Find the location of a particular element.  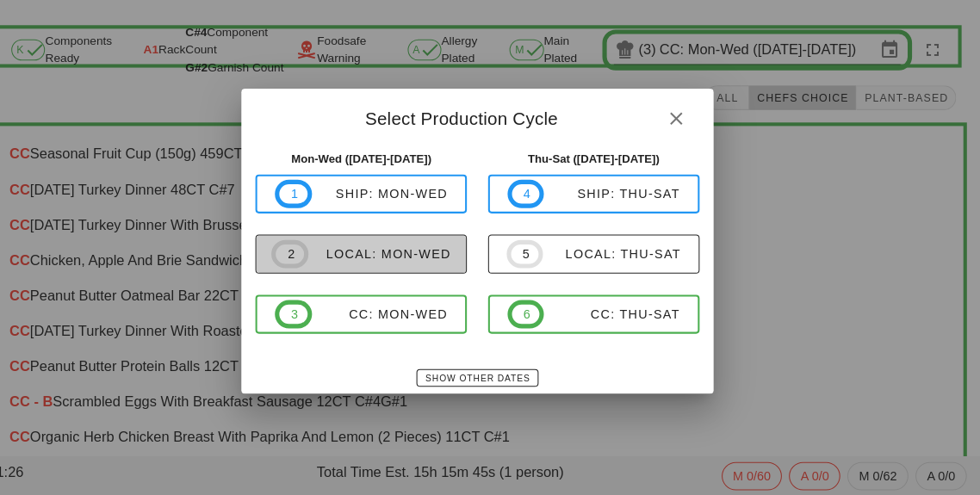

button: 6CC: Thu-Sat is located at coordinates (603, 319).